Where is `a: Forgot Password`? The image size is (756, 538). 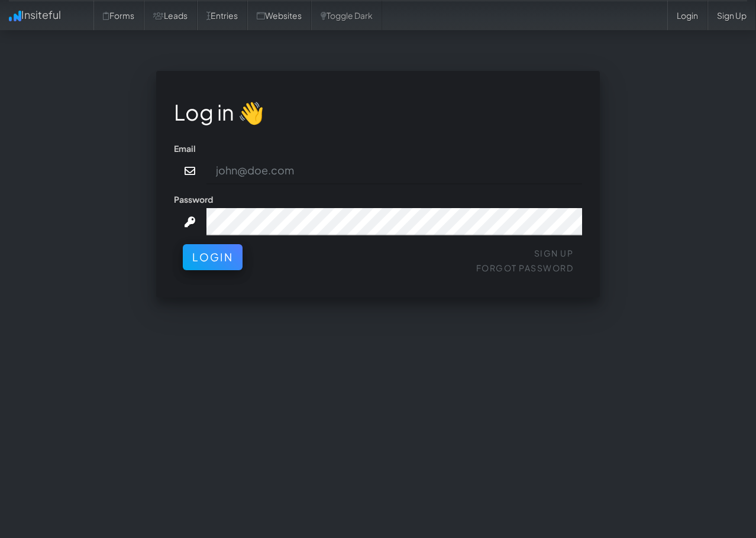 a: Forgot Password is located at coordinates (525, 268).